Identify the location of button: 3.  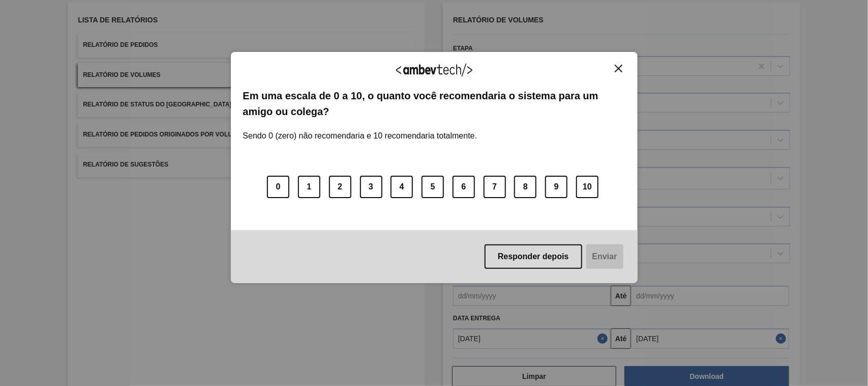
(372, 187).